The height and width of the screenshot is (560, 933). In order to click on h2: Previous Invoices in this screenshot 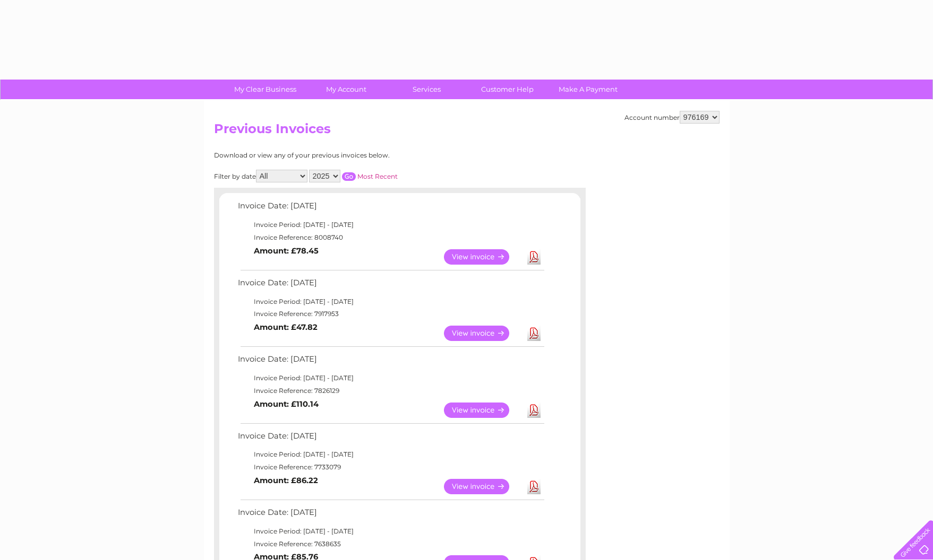, I will do `click(467, 132)`.